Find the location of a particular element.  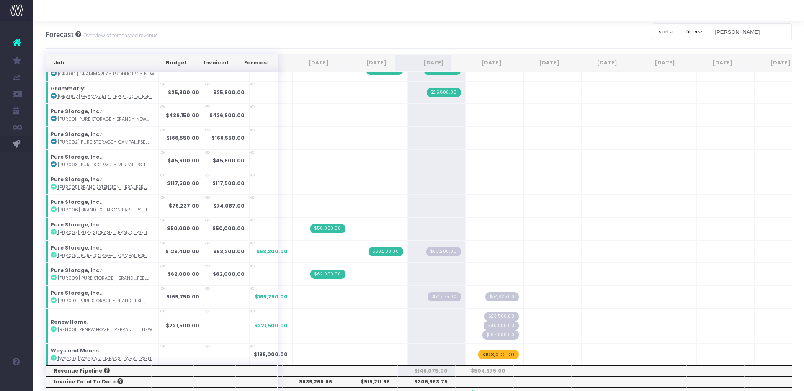

th: Invoice Total To Date is located at coordinates (98, 382).